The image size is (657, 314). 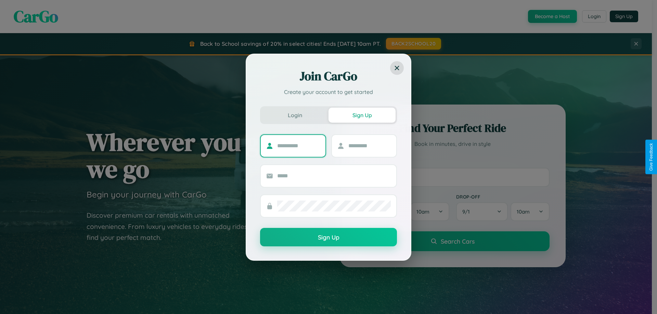 What do you see at coordinates (295, 115) in the screenshot?
I see `button: Login` at bounding box center [295, 115].